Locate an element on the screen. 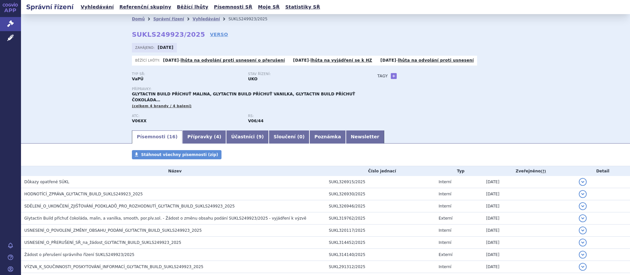 Image resolution: width=630 pixels, height=275 pixels. span: HODNOTÍCÍ_ZPRÁVA_GLYTACTIN_BUILD_SUKLS249923_2025 is located at coordinates (83, 194).